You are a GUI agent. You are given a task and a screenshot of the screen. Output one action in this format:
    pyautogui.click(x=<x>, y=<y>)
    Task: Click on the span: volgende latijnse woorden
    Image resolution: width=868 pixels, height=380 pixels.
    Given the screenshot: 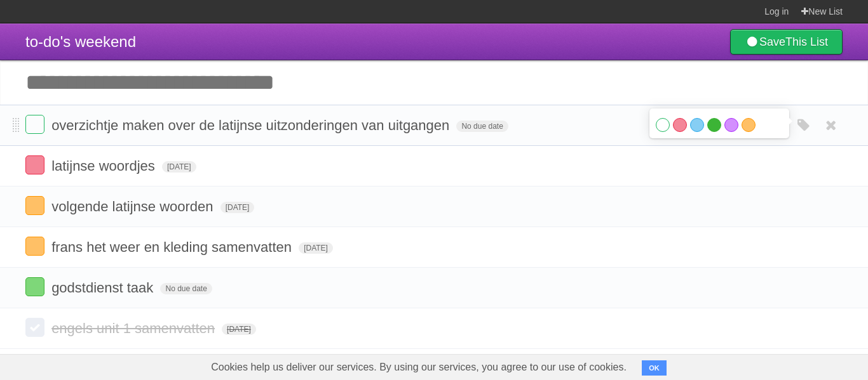 What is the action you would take?
    pyautogui.click(x=134, y=206)
    